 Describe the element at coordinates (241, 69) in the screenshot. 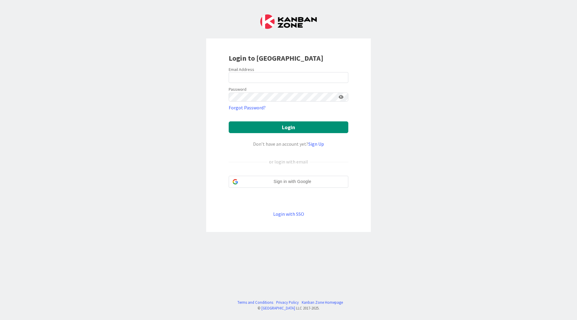

I see `label: Email Address` at that location.